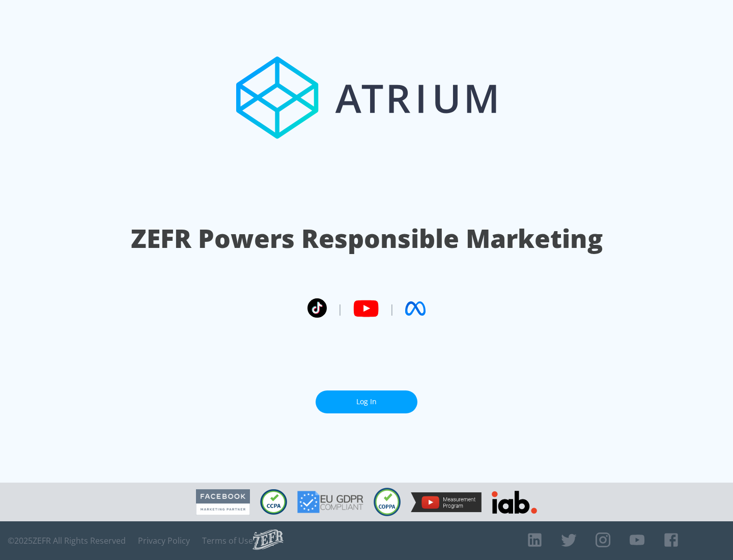  What do you see at coordinates (223, 502) in the screenshot?
I see `img: Facebook Marketing Partner` at bounding box center [223, 502].